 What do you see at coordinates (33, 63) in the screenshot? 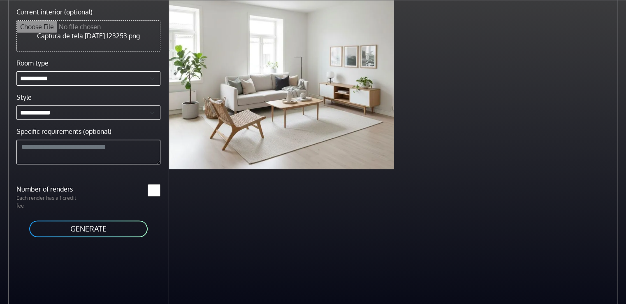
I see `label: Room type` at bounding box center [33, 63].